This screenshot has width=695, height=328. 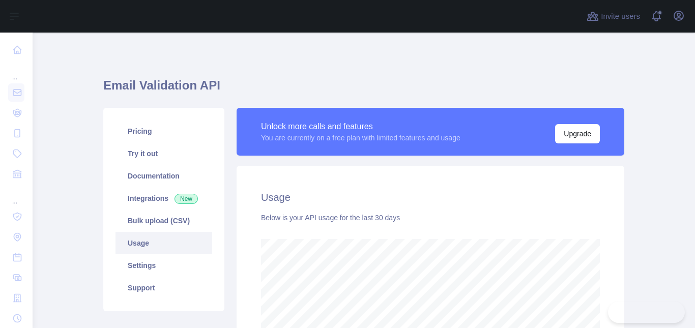 What do you see at coordinates (577, 134) in the screenshot?
I see `button: Upgrade` at bounding box center [577, 134].